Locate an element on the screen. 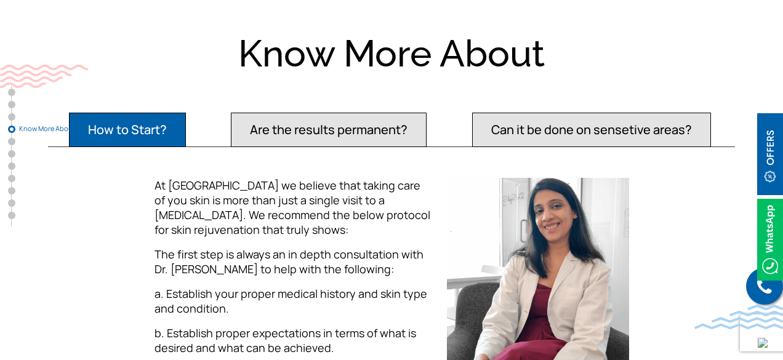 The width and height of the screenshot is (783, 360). button: Are the results permanent? is located at coordinates (329, 130).